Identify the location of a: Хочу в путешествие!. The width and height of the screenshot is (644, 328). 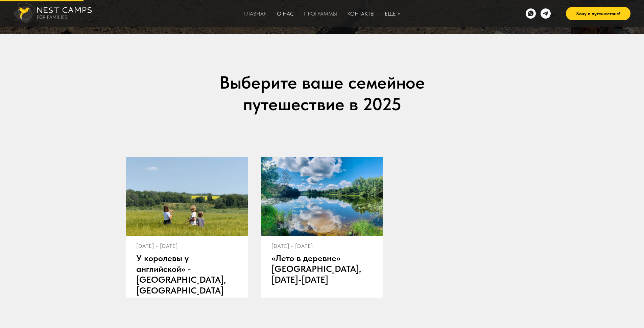
(598, 14).